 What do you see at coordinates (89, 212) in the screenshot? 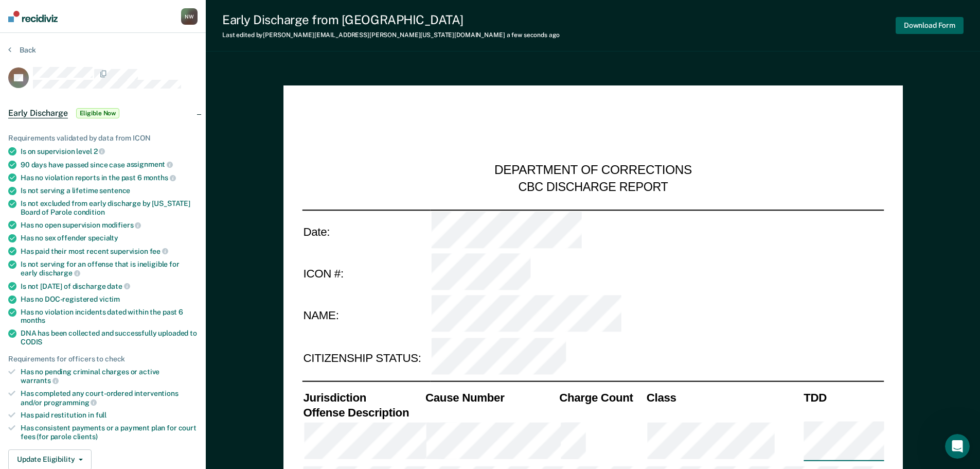
I see `span: condition` at bounding box center [89, 212].